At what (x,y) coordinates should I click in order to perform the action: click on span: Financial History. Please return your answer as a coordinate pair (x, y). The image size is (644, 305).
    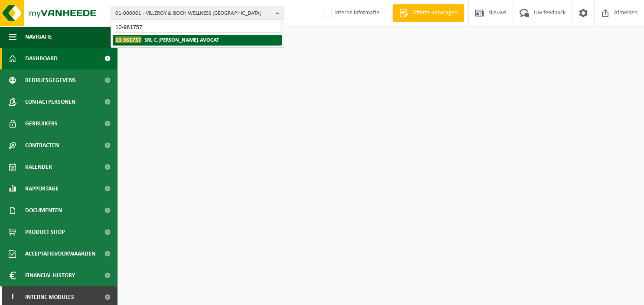
    Looking at the image, I should click on (50, 276).